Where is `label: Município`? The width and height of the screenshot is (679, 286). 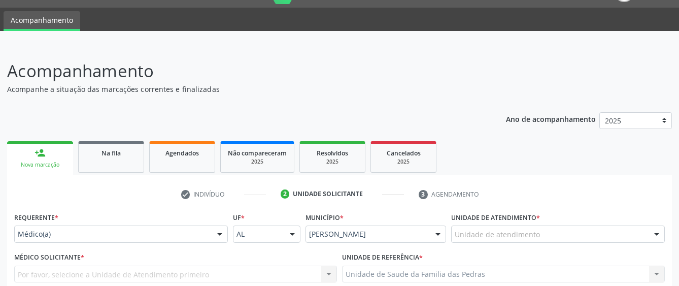 label: Município is located at coordinates (324, 217).